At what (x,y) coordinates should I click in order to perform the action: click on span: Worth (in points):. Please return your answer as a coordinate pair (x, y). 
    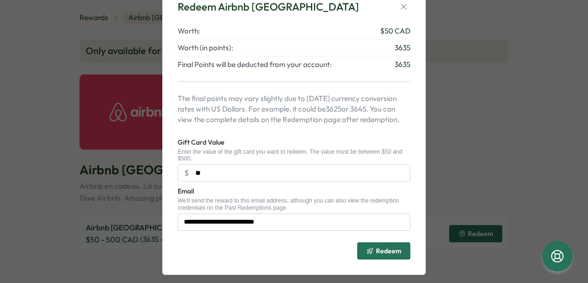
    Looking at the image, I should click on (205, 48).